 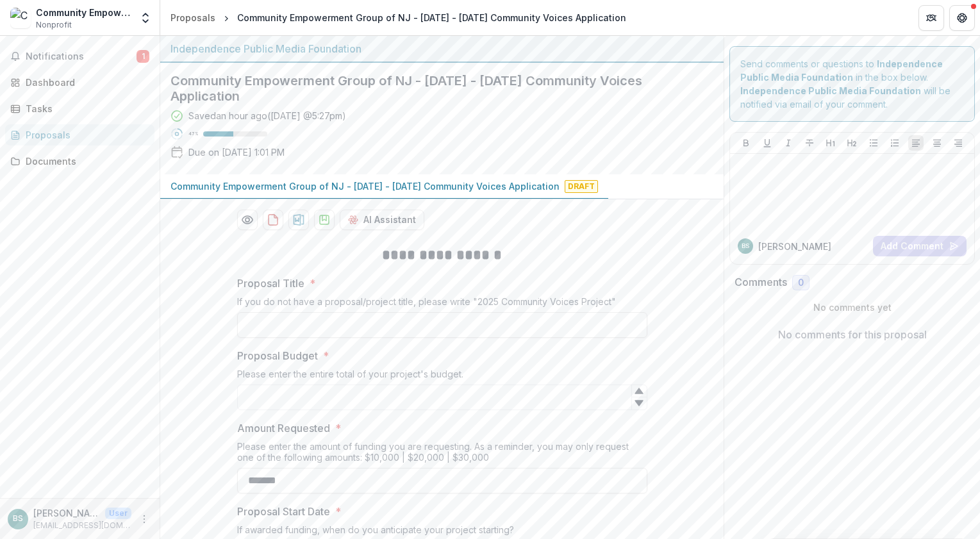 What do you see at coordinates (830, 91) in the screenshot?
I see `strong: Independence Public Media Foundation` at bounding box center [830, 91].